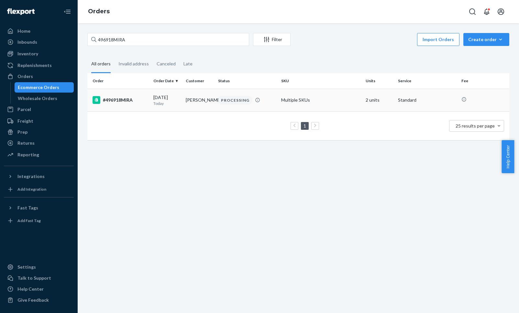 The height and width of the screenshot is (313, 519). Describe the element at coordinates (25, 121) in the screenshot. I see `div: Freight` at that location.